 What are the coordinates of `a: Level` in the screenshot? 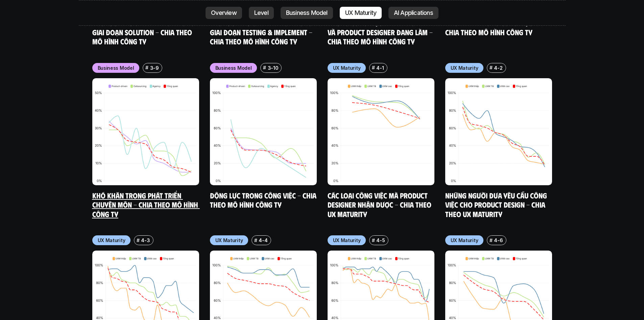 It's located at (261, 13).